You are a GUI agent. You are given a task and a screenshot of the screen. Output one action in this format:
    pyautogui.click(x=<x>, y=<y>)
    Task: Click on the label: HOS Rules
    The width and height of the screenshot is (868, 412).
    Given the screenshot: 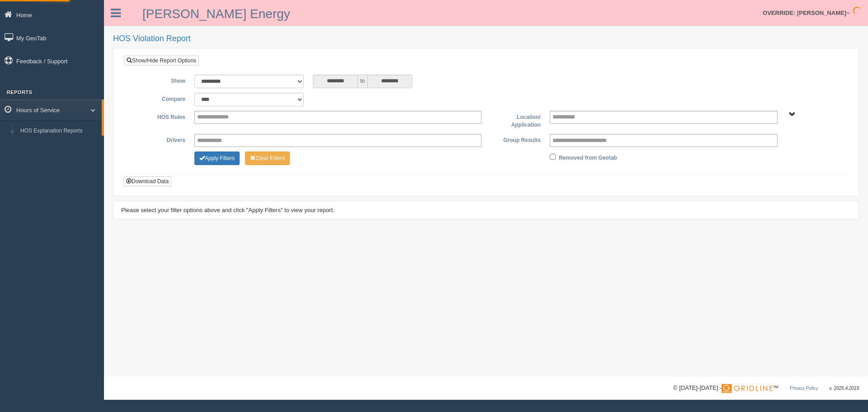 What is the action you would take?
    pyautogui.click(x=160, y=116)
    